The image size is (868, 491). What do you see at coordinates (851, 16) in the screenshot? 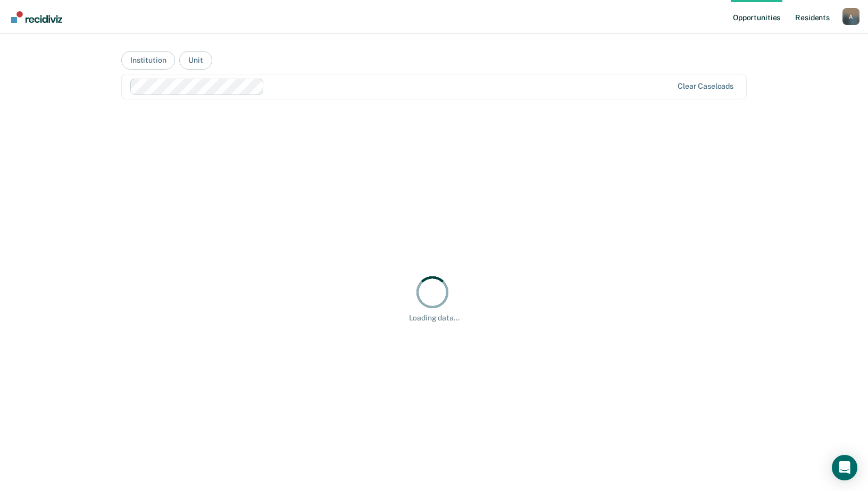
I see `div: A` at bounding box center [851, 16].